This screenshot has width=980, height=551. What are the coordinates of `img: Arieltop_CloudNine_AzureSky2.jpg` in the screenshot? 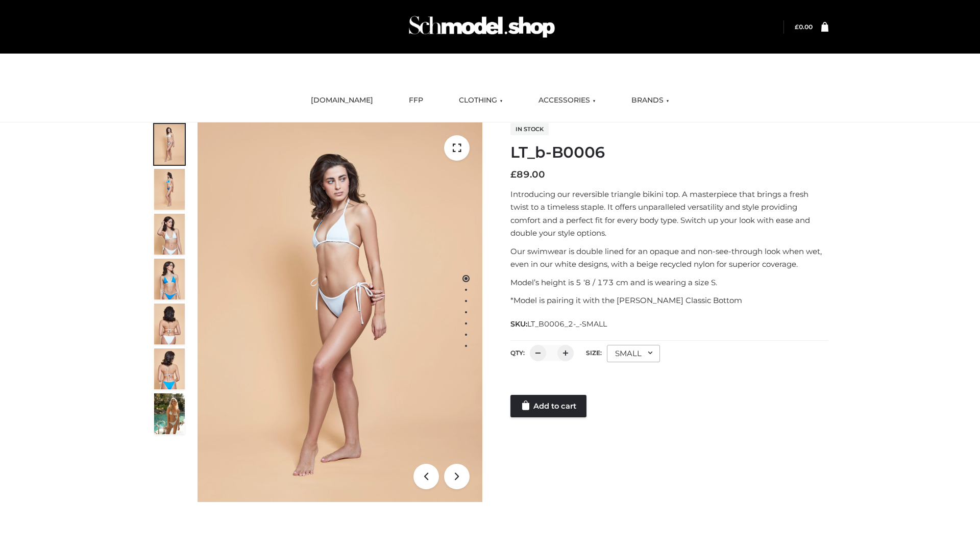 It's located at (170, 414).